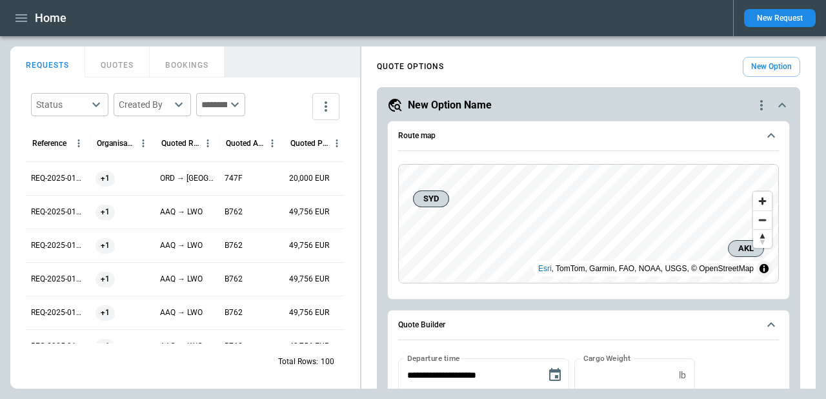  I want to click on div: Created By, so click(145, 105).